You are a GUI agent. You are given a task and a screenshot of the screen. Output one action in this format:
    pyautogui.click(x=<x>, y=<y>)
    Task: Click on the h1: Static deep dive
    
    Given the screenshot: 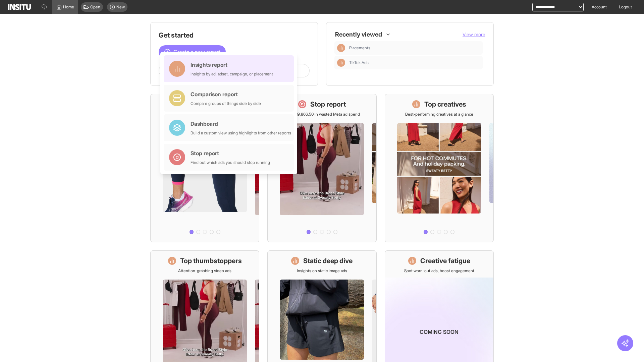 What is the action you would take?
    pyautogui.click(x=328, y=261)
    